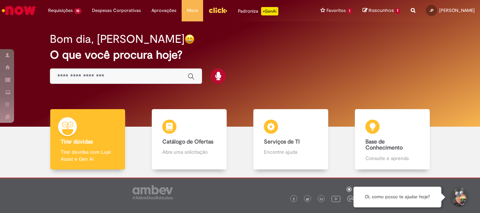  Describe the element at coordinates (392, 159) in the screenshot. I see `p: Consulte e aprenda` at that location.